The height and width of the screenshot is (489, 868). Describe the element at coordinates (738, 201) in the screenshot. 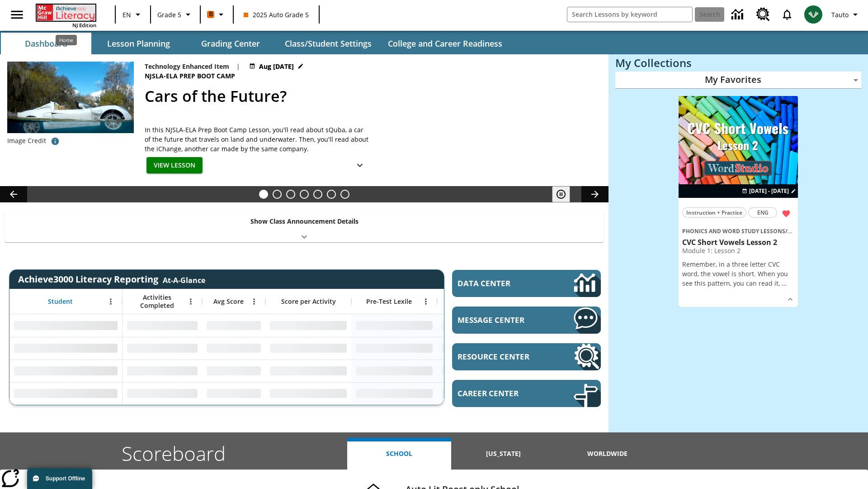

I see `div: lesson details` at that location.